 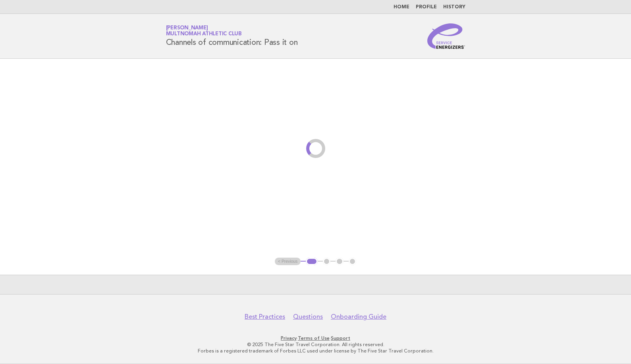 I want to click on img: Service Energizers, so click(x=447, y=36).